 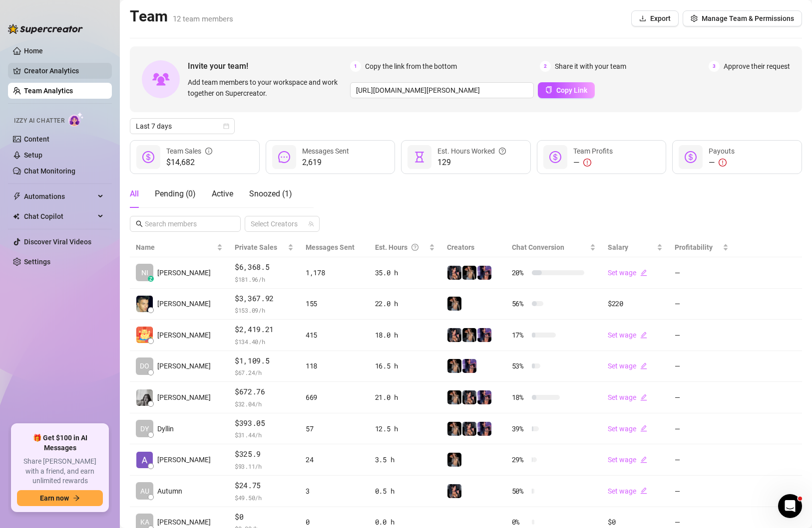 What do you see at coordinates (60, 443) in the screenshot?
I see `span: 🎁 Get $100 in AI Messages` at bounding box center [60, 443].